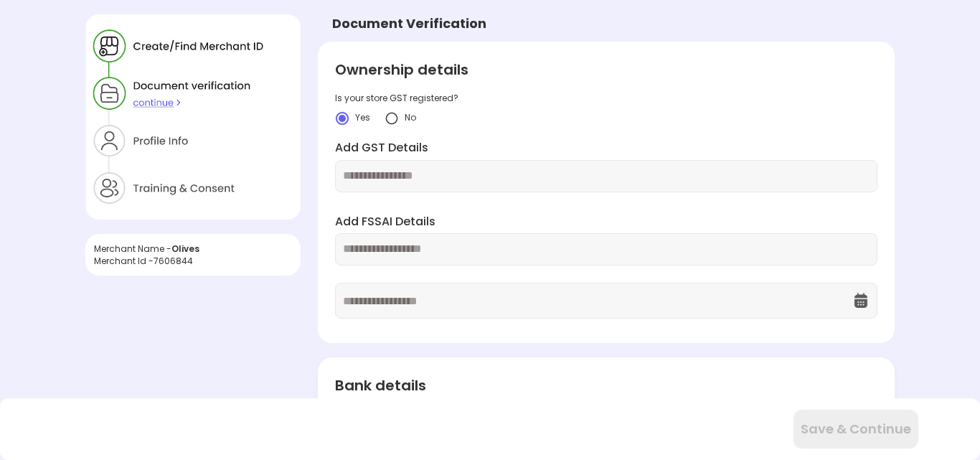 This screenshot has width=980, height=460. I want to click on img: crlYN1wOekqfTXo2sKdO7mpVD4GIyZBlBCY682TI1bTNaOsxckEXOmACbAD6EYcPGHR5wXB9K-wSeRvGOQTikGGKT-kEDVP-b..., so click(342, 119).